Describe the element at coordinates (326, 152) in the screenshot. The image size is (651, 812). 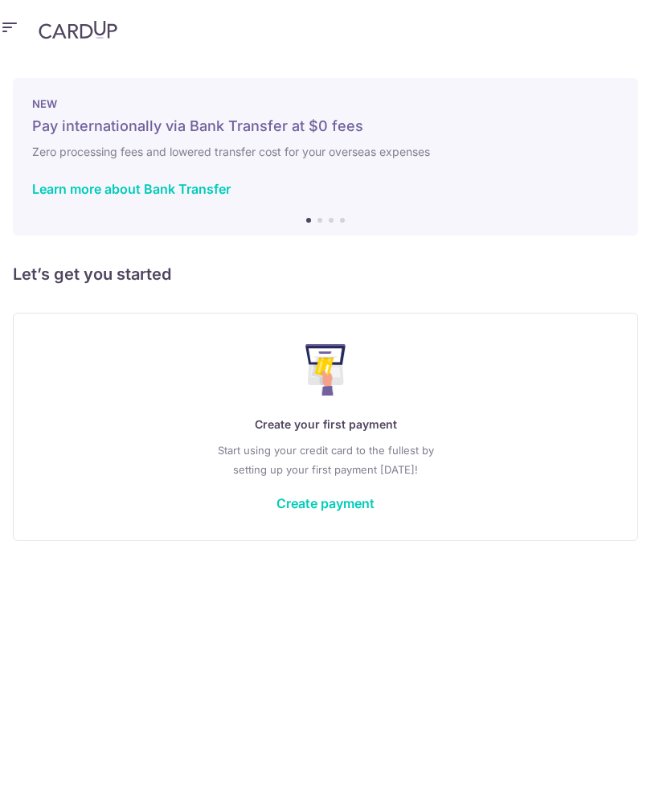
I see `h6: Zero processing fees and lowered transfer cost for your overseas expenses` at that location.